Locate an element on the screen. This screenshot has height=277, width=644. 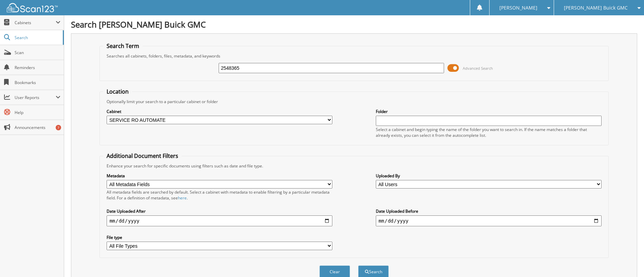
div: Select a cabinet and begin typing the name of the folder you want to search in. If the name match... is located at coordinates (489, 132).